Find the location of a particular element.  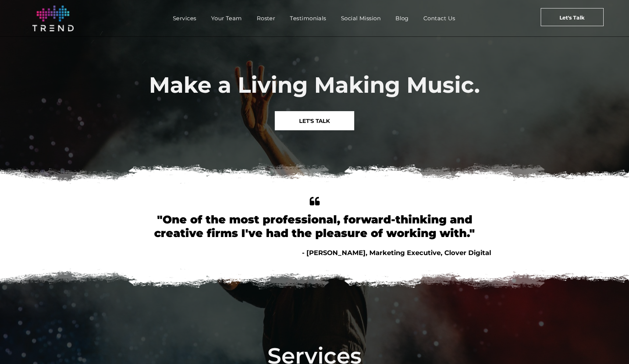

a: Your Team is located at coordinates (227, 18).